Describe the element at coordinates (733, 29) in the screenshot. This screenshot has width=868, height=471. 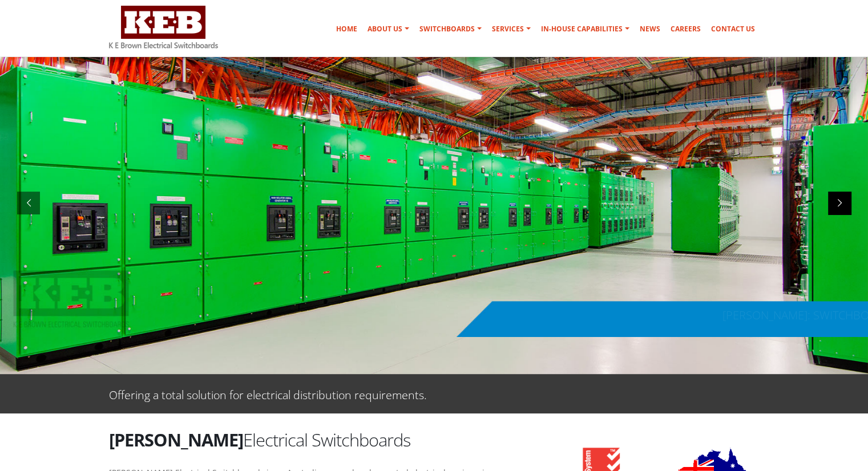
I see `a: Contact Us` at that location.